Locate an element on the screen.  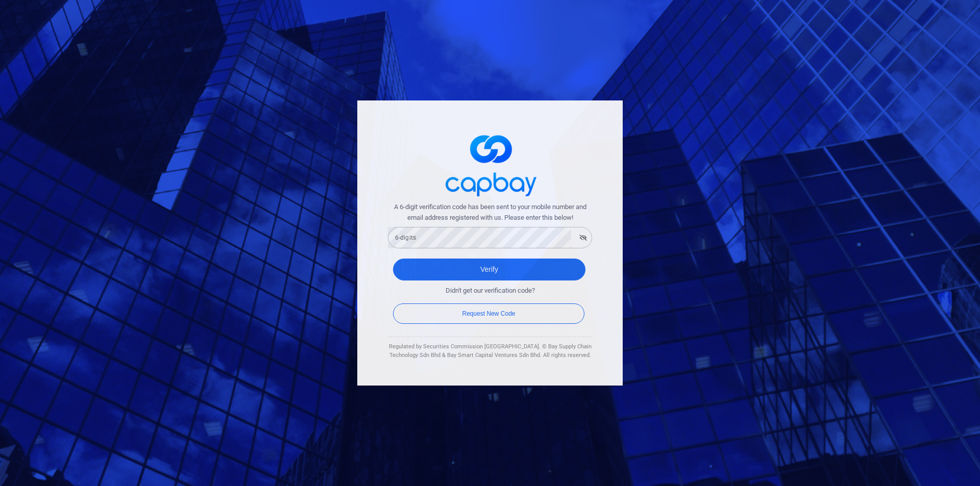
span: Didn't get our verification code? is located at coordinates (490, 291).